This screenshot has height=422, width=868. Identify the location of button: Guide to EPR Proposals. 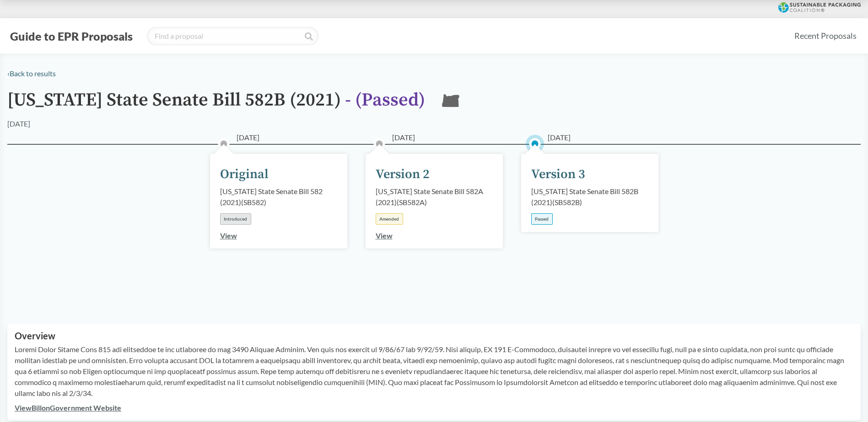
(71, 36).